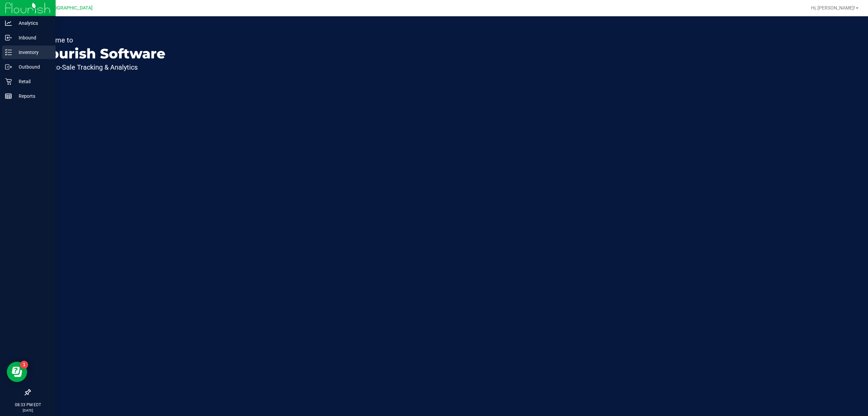 This screenshot has width=868, height=416. I want to click on p: Inventory, so click(32, 52).